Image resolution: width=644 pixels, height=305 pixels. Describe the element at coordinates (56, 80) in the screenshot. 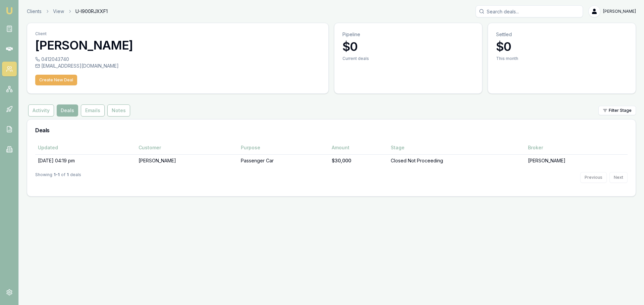

I see `button: Create New Deal` at that location.